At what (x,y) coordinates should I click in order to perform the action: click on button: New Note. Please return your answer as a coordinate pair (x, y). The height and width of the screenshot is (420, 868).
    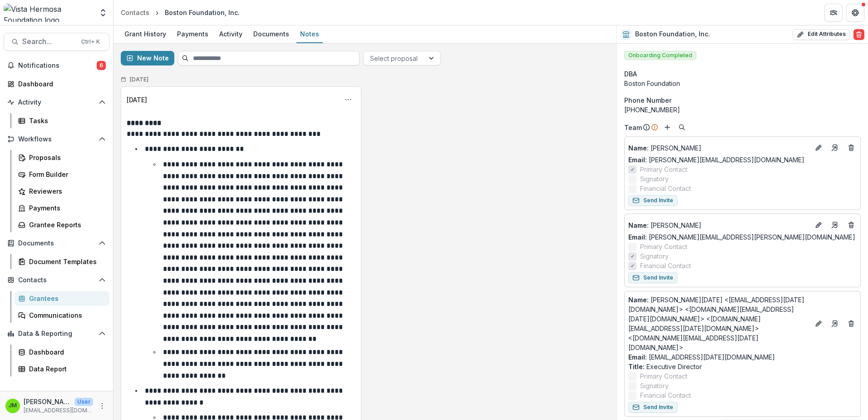
    Looking at the image, I should click on (148, 58).